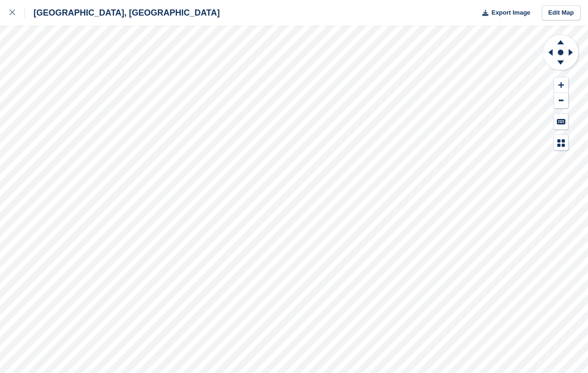 Image resolution: width=588 pixels, height=373 pixels. What do you see at coordinates (510, 13) in the screenshot?
I see `span: Export Image` at bounding box center [510, 13].